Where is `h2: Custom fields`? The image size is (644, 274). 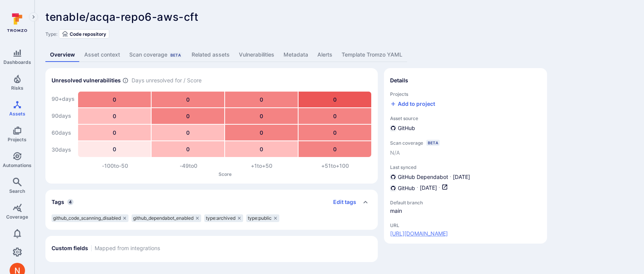 h2: Custom fields is located at coordinates (69, 248).